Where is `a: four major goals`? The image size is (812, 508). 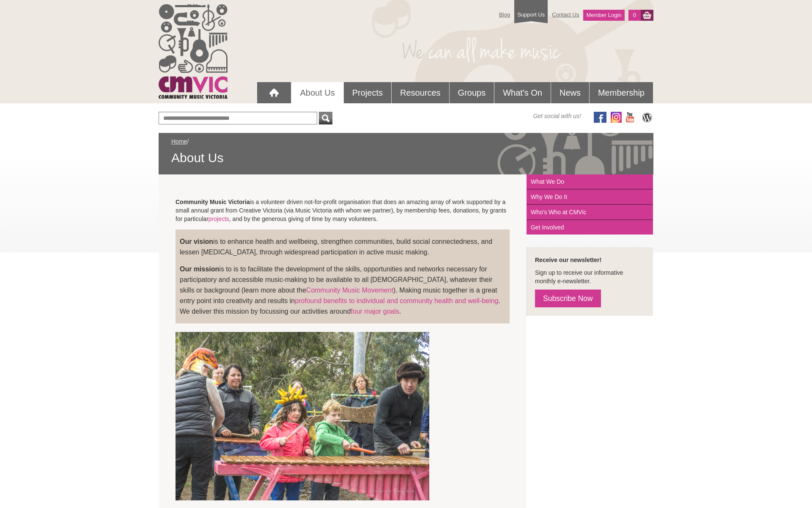
a: four major goals is located at coordinates (375, 311).